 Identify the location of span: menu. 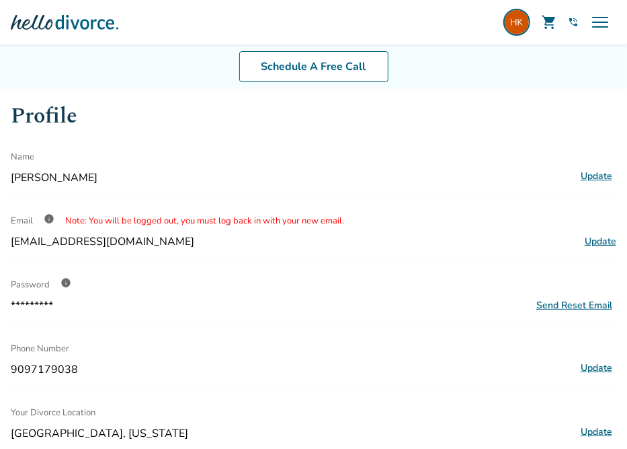
(601, 22).